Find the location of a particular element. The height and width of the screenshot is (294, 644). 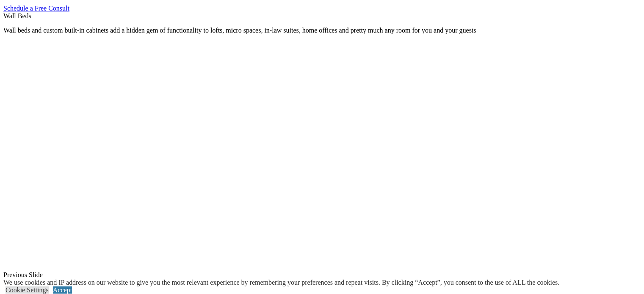

p: Wall beds and custom built-in cabinets add a hidden gem of functionality to lofts, micro spaces, ... is located at coordinates (321, 31).